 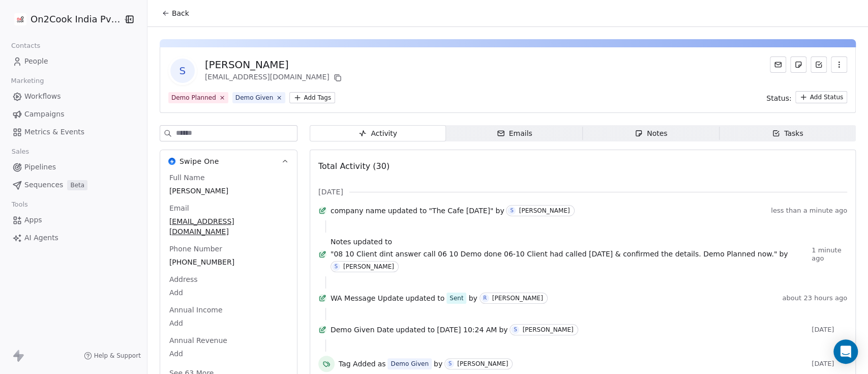 I want to click on span: AI Agents, so click(x=41, y=238).